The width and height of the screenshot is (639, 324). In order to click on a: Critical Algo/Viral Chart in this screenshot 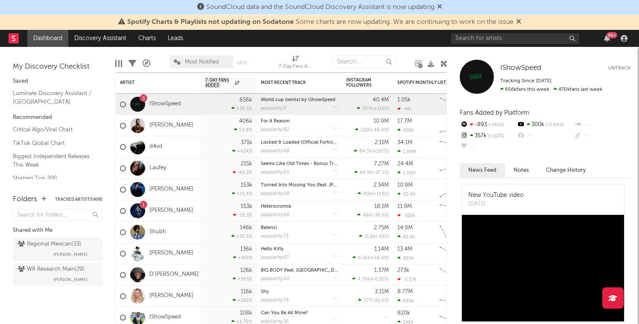, I will do `click(53, 130)`.